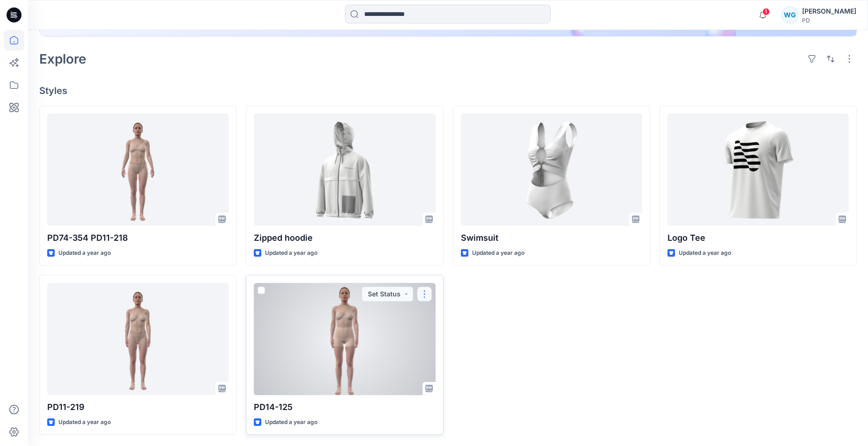  What do you see at coordinates (758, 238) in the screenshot?
I see `p: Logo Tee` at bounding box center [758, 238].